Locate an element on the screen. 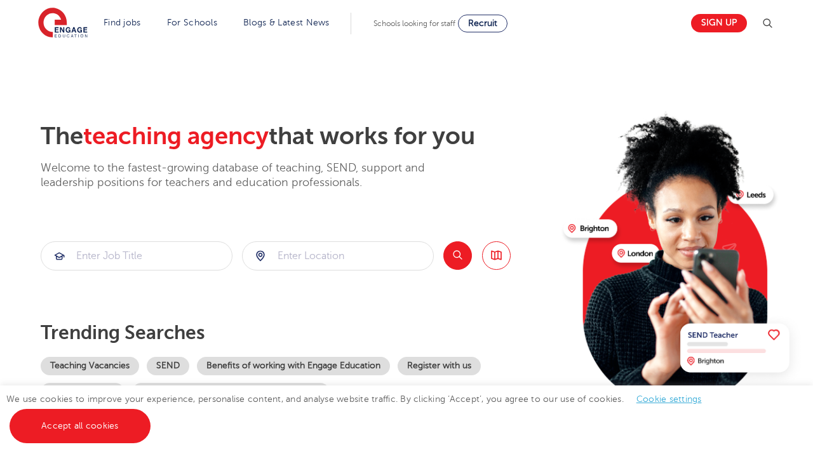 Image resolution: width=813 pixels, height=454 pixels. a: Blogs & Latest News is located at coordinates (286, 22).